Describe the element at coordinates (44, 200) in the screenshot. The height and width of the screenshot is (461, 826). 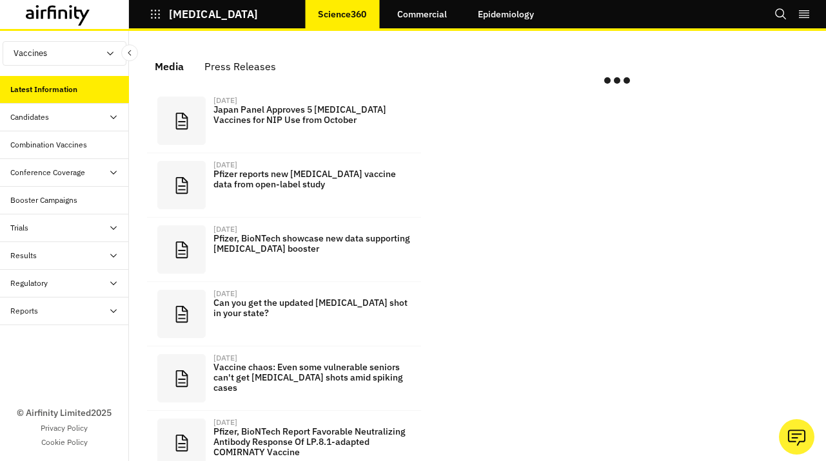
I see `div: Booster Campaigns` at that location.